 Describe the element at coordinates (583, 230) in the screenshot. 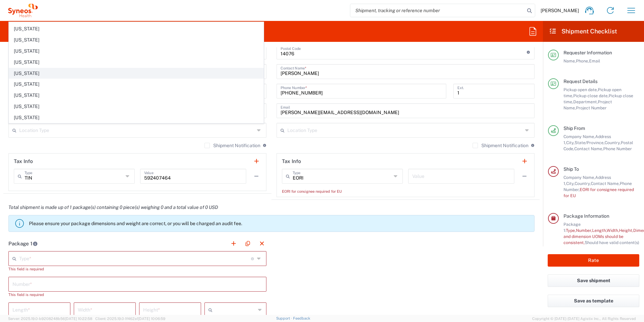

I see `span: Number,` at that location.